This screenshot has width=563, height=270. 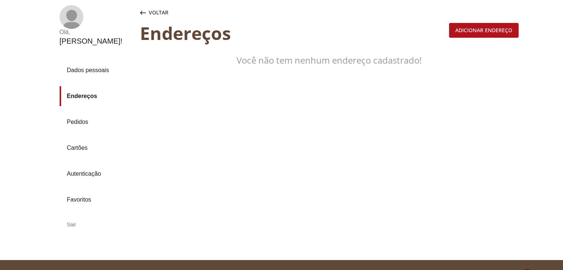 What do you see at coordinates (91, 32) in the screenshot?
I see `div: Olá ,` at bounding box center [91, 32].